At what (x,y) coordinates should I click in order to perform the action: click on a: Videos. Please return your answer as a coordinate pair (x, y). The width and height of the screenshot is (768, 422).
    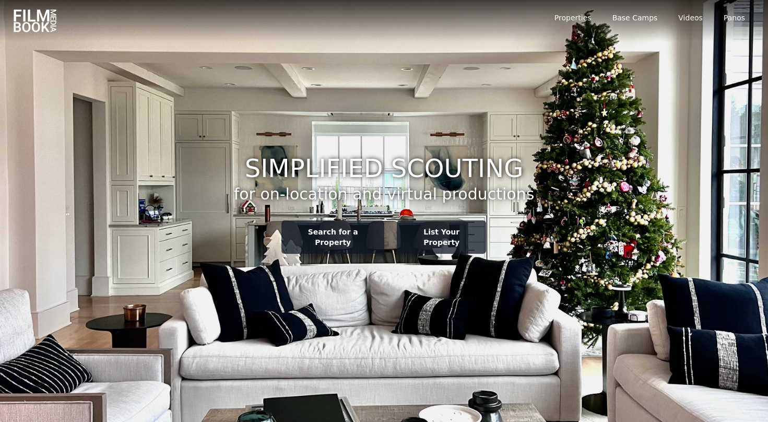
    Looking at the image, I should click on (690, 18).